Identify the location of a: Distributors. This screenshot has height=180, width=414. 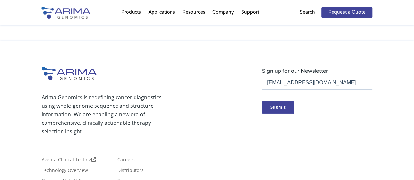
(131, 172).